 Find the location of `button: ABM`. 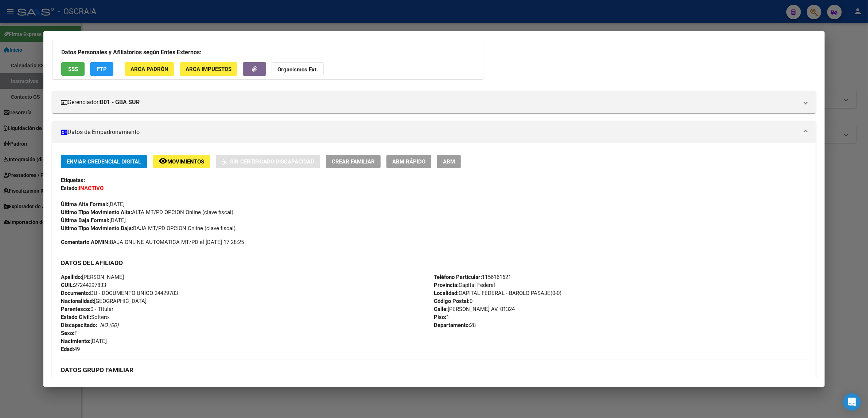

button: ABM is located at coordinates (449, 161).